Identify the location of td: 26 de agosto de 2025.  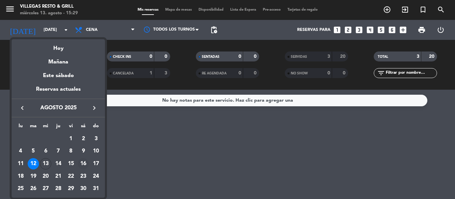
(33, 189).